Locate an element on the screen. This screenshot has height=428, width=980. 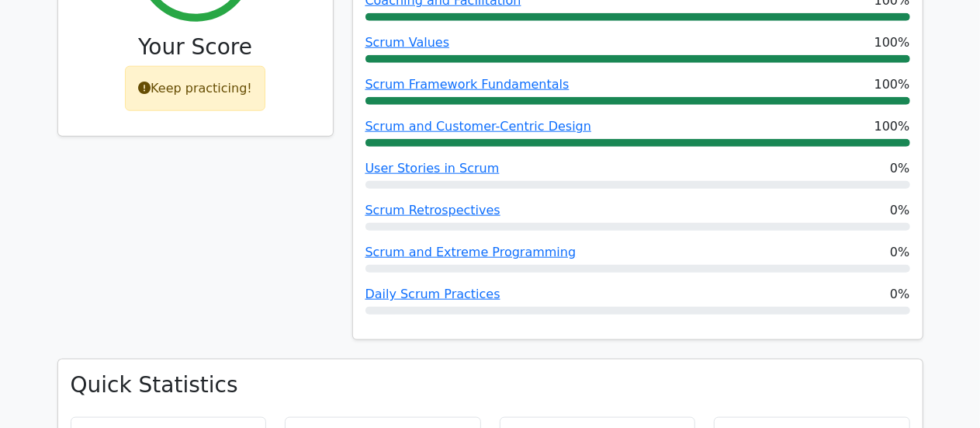
div: Keep practicing! is located at coordinates (195, 88).